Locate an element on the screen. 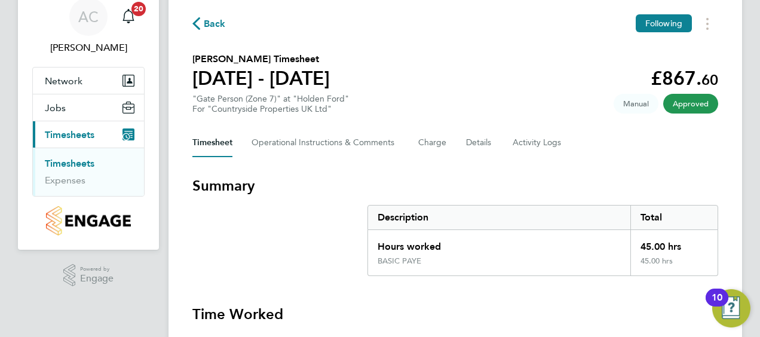 This screenshot has width=760, height=337. div: 10 is located at coordinates (717, 305).